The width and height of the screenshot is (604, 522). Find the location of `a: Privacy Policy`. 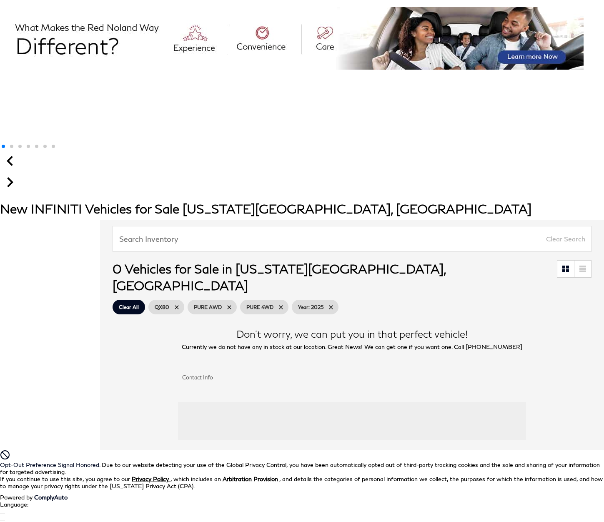

a: Privacy Policy is located at coordinates (151, 478).